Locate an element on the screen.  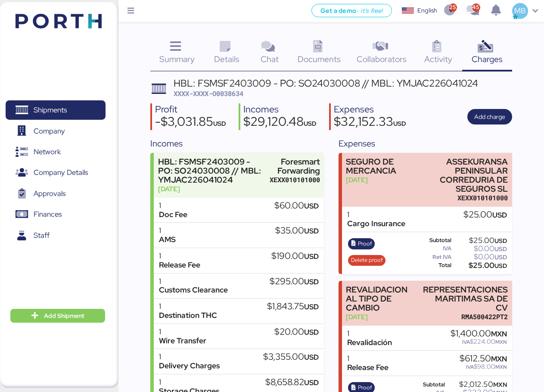
div: $35.00 is located at coordinates (297, 231).